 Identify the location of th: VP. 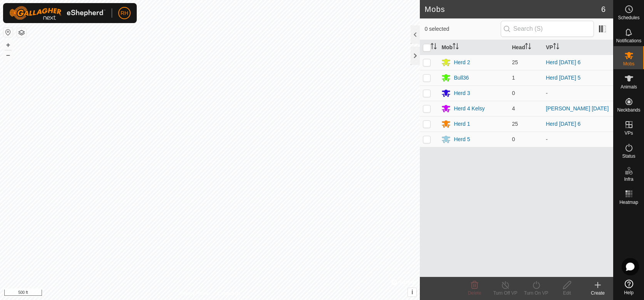
(578, 47).